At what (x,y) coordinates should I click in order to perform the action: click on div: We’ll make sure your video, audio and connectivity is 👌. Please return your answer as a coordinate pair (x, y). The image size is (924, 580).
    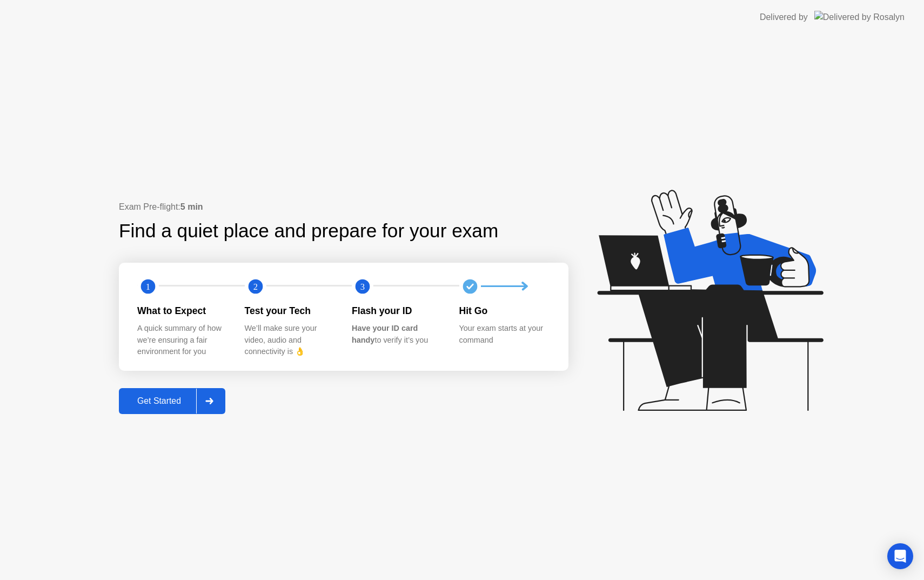
    Looking at the image, I should click on (290, 340).